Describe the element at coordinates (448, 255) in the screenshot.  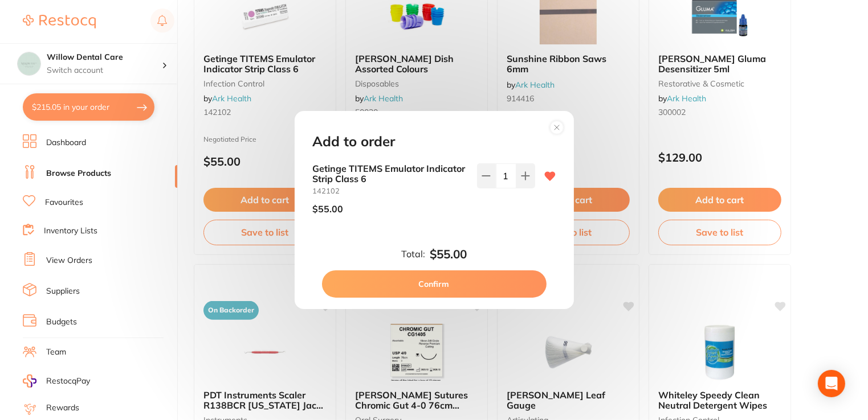
I see `b: $55.00` at that location.